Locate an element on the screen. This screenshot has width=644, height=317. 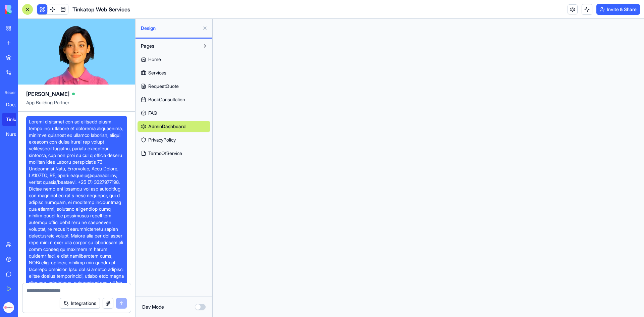
div: Tinkatop Web Services is located at coordinates (15, 120).